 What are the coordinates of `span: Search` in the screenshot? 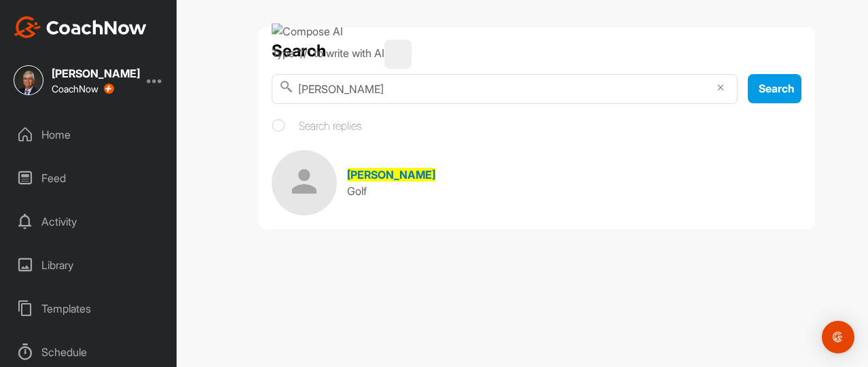 It's located at (776, 88).